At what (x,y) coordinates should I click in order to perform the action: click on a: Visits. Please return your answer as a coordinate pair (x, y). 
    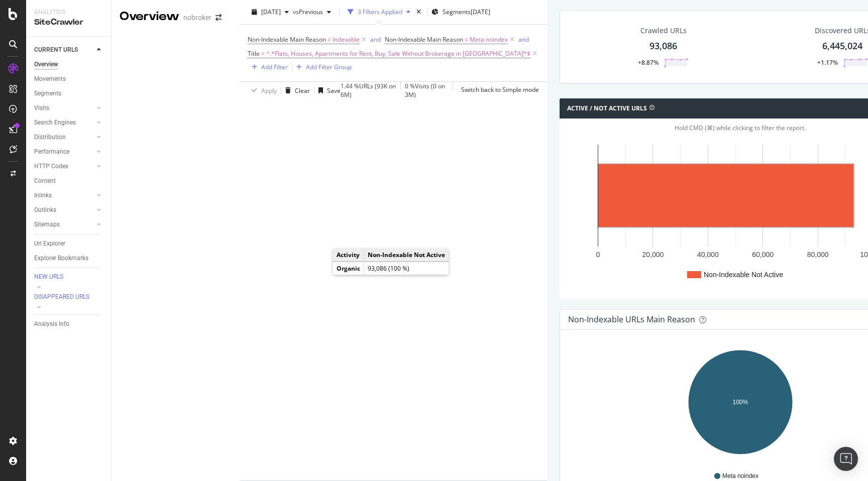
    Looking at the image, I should click on (64, 108).